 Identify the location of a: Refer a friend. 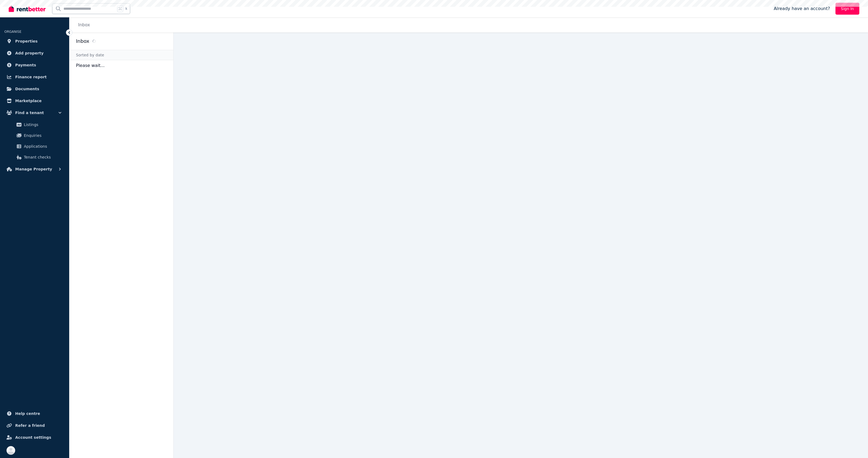
(35, 426).